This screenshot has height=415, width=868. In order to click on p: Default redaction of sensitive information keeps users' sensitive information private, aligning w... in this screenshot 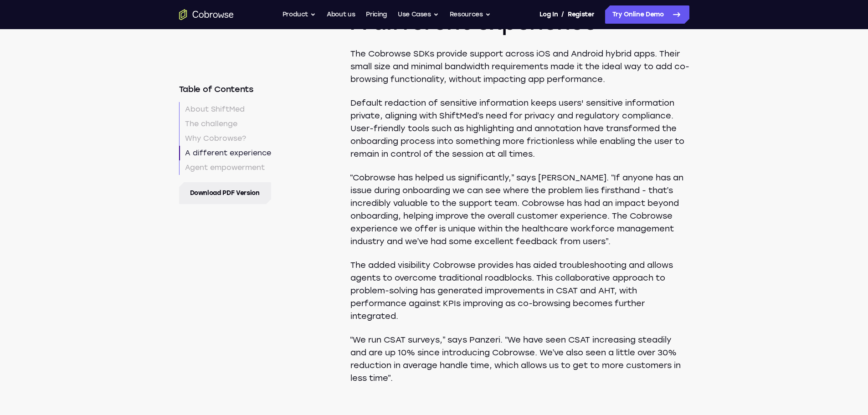, I will do `click(520, 129)`.